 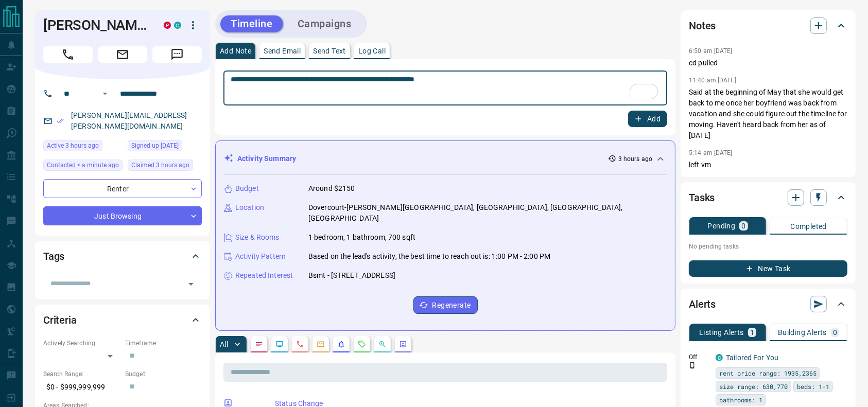 What do you see at coordinates (250, 207) in the screenshot?
I see `p: Location` at bounding box center [250, 207].